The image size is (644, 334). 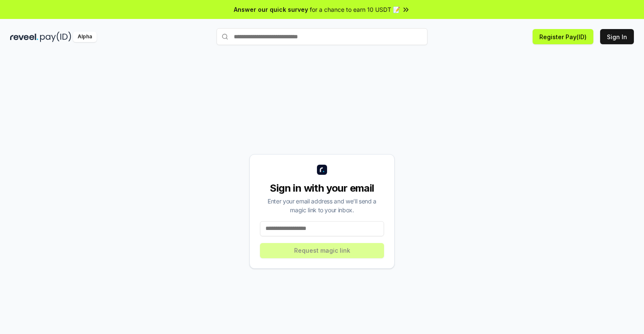 I want to click on div: Sign in with your email, so click(x=322, y=189).